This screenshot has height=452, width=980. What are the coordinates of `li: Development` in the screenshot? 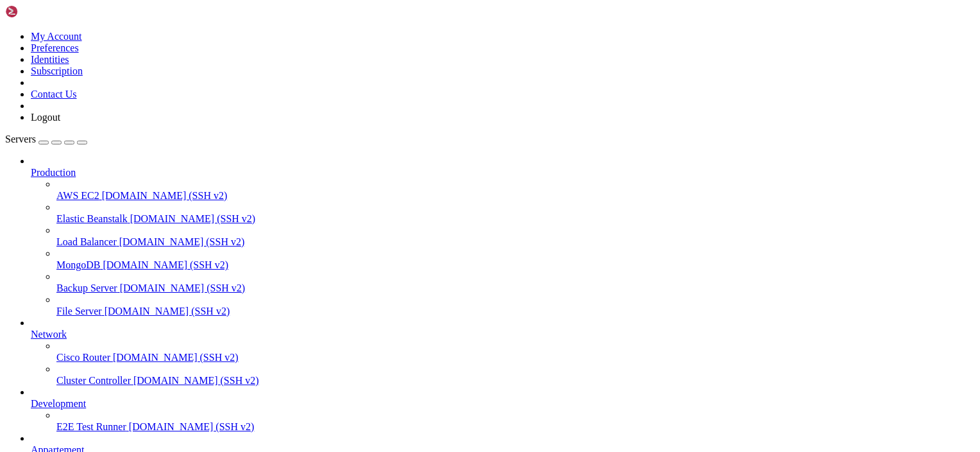 It's located at (503, 409).